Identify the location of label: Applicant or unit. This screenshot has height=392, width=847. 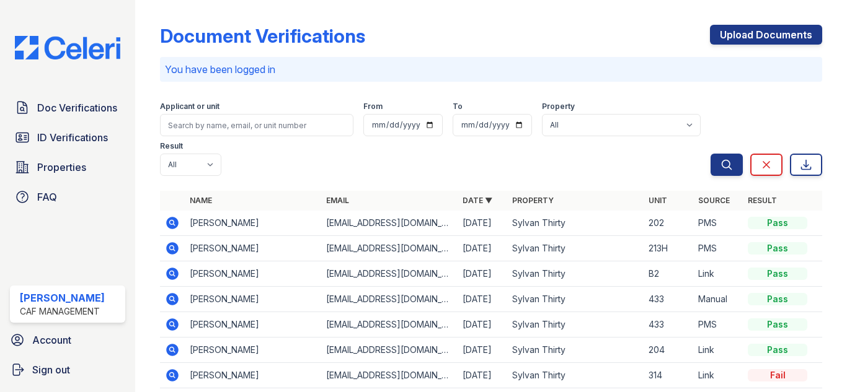
(190, 107).